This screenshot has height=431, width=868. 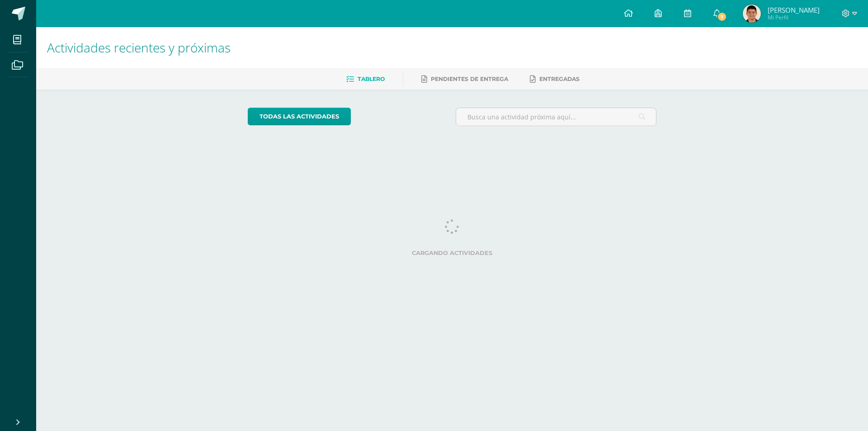 I want to click on label: Cargando actividades, so click(x=452, y=253).